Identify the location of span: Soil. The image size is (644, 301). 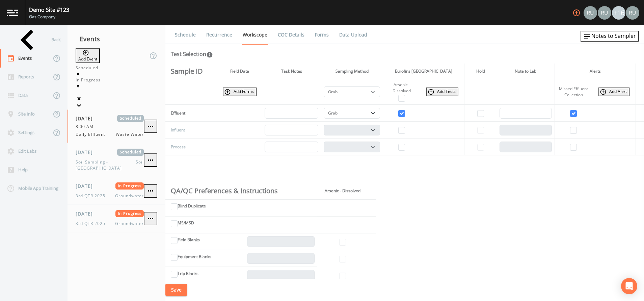
(140, 165).